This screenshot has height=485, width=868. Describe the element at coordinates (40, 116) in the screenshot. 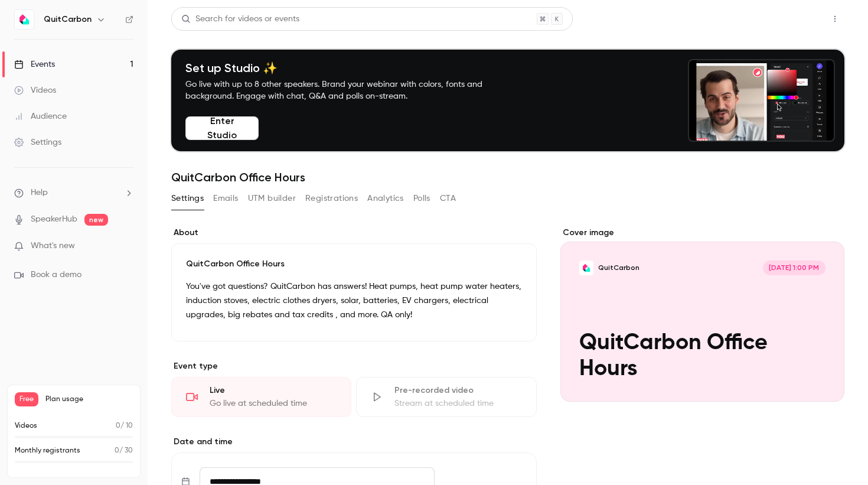

I see `div: Audience` at that location.